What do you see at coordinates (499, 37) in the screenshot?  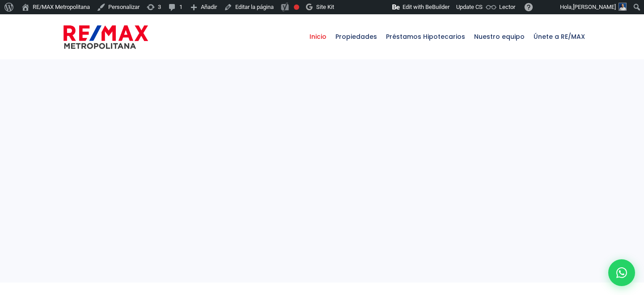 I see `span: Nuestro equipo` at bounding box center [499, 37].